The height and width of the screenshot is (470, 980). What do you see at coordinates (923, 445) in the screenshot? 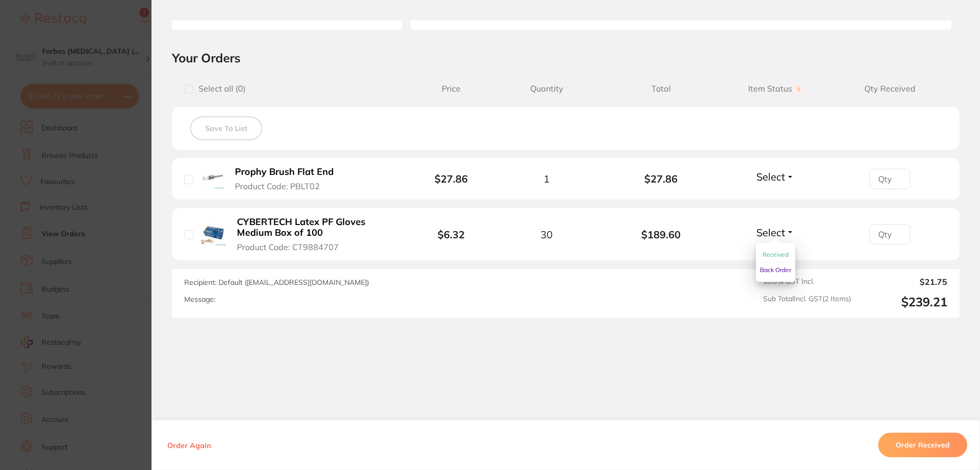
I see `button: Order Received` at bounding box center [923, 445].